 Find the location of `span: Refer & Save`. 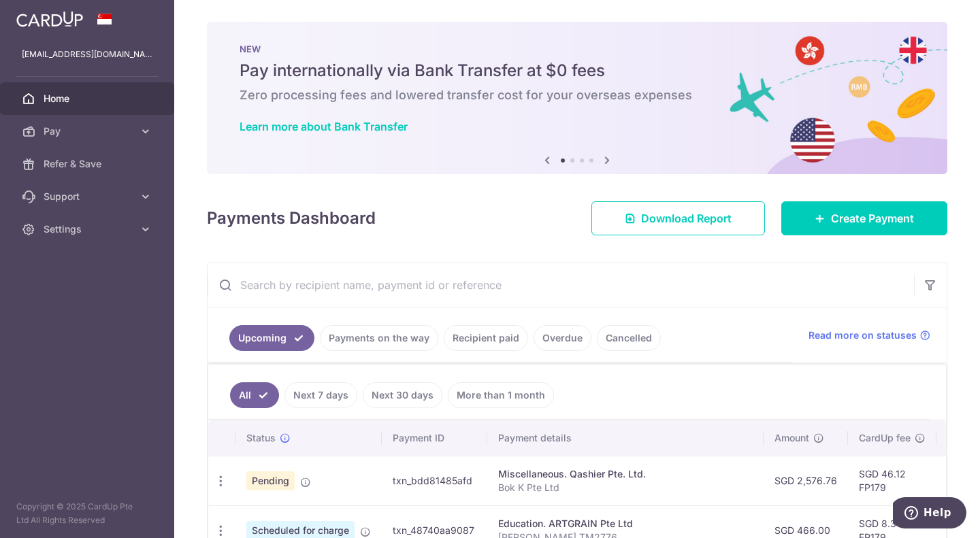

span: Refer & Save is located at coordinates (89, 164).